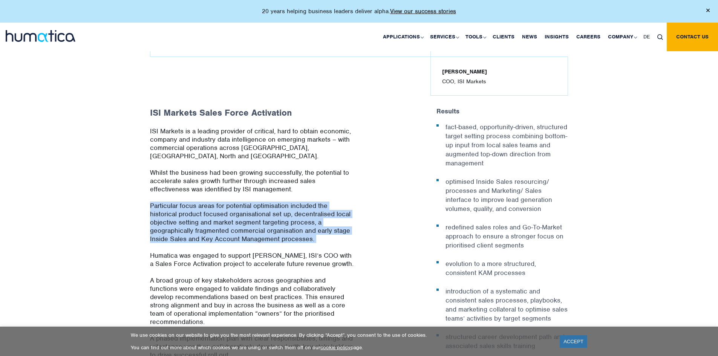 The width and height of the screenshot is (718, 356). I want to click on p: ISI Markets is a leading provider of critical, hard to obtain economic, company and industry data..., so click(252, 148).